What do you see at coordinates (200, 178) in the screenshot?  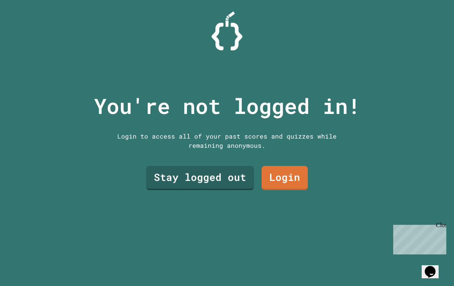 I see `a: Stay logged out` at bounding box center [200, 178].